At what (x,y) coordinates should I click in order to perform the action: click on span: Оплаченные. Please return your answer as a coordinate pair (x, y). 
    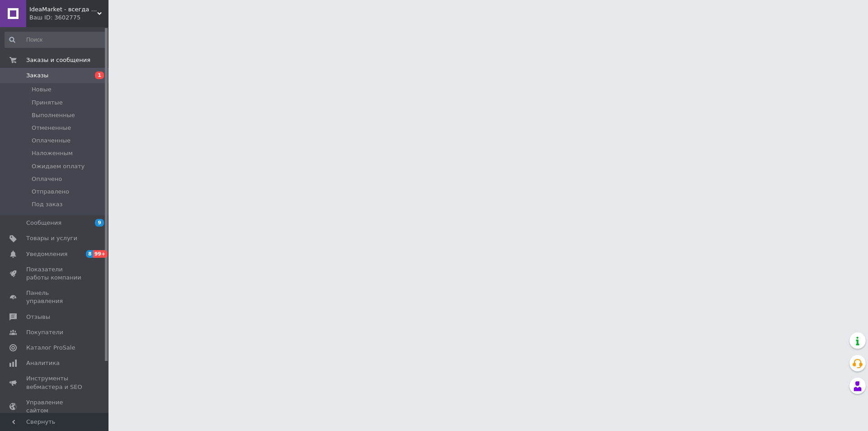
    Looking at the image, I should click on (51, 141).